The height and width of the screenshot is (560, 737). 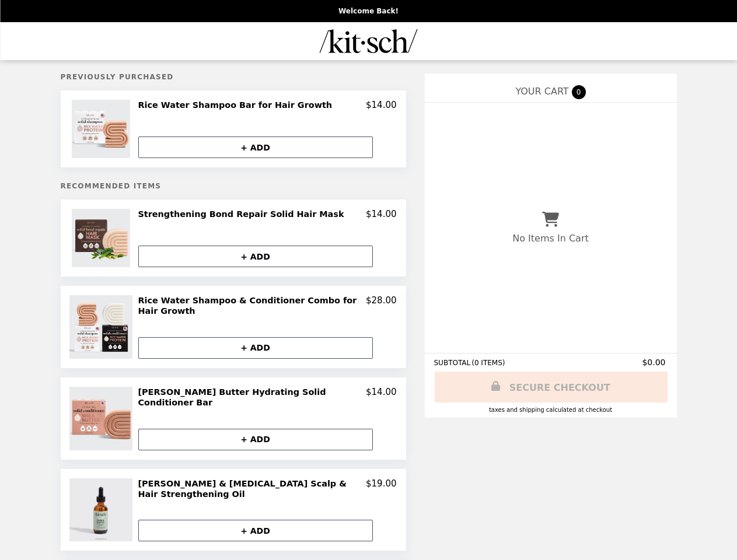 I want to click on span: YOUR CART, so click(x=541, y=91).